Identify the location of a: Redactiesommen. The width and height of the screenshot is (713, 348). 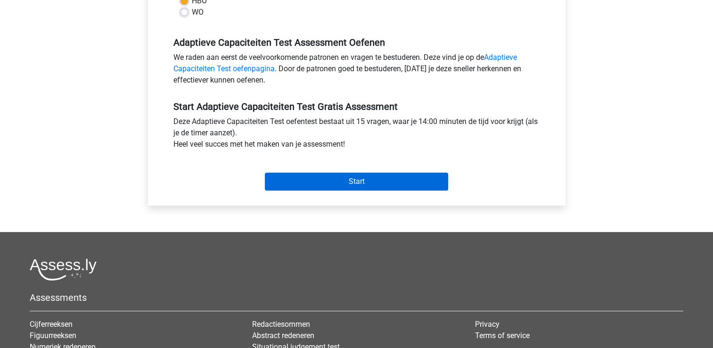
(281, 324).